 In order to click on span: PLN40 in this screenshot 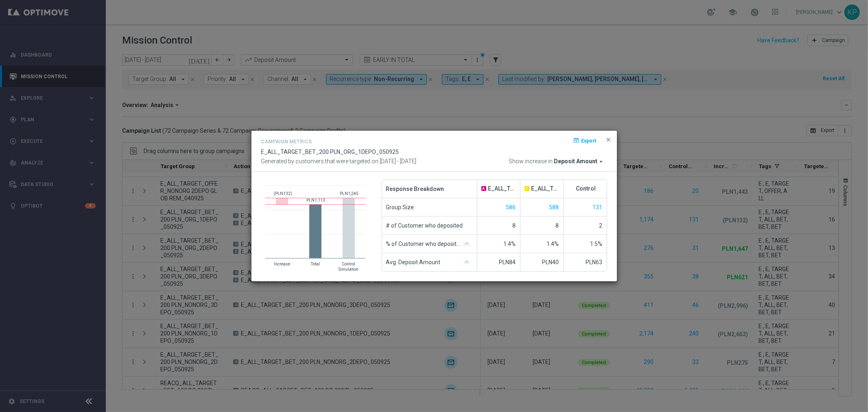, I will do `click(551, 262)`.